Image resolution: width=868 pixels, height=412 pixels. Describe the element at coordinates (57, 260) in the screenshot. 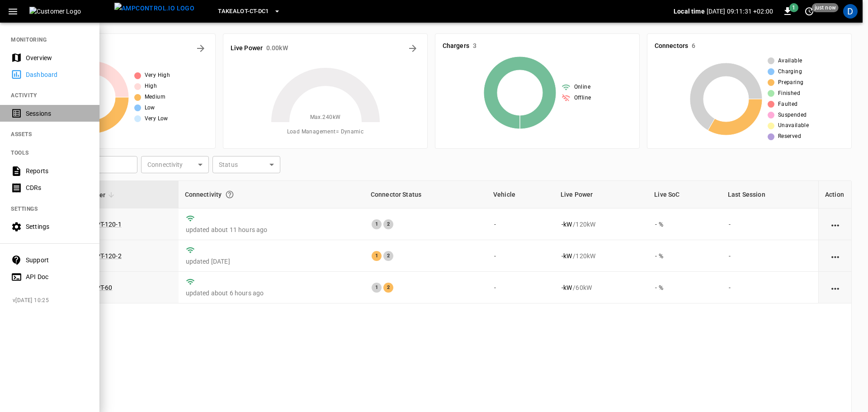

I see `div: Support` at that location.